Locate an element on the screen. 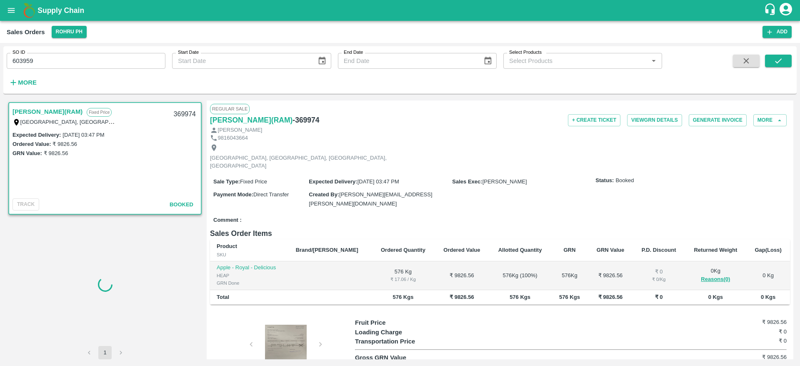 This screenshot has width=800, height=366. button: Select DC is located at coordinates (69, 32).